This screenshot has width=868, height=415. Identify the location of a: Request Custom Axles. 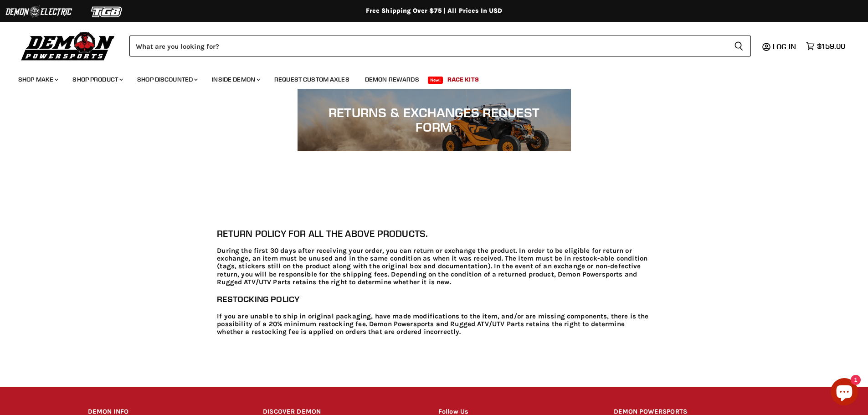
(312, 79).